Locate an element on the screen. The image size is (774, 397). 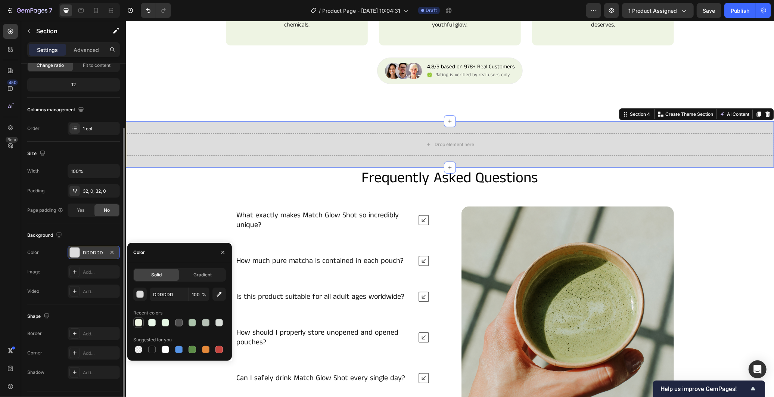
p: Section is located at coordinates (67, 31).